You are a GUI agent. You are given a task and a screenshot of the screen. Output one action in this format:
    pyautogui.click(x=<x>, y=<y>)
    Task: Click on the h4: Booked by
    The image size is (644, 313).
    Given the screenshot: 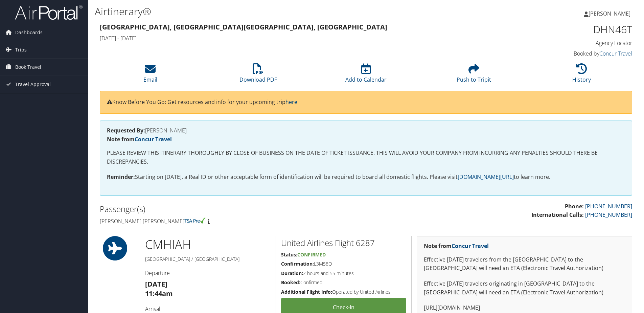 What is the action you would take?
    pyautogui.click(x=569, y=53)
    